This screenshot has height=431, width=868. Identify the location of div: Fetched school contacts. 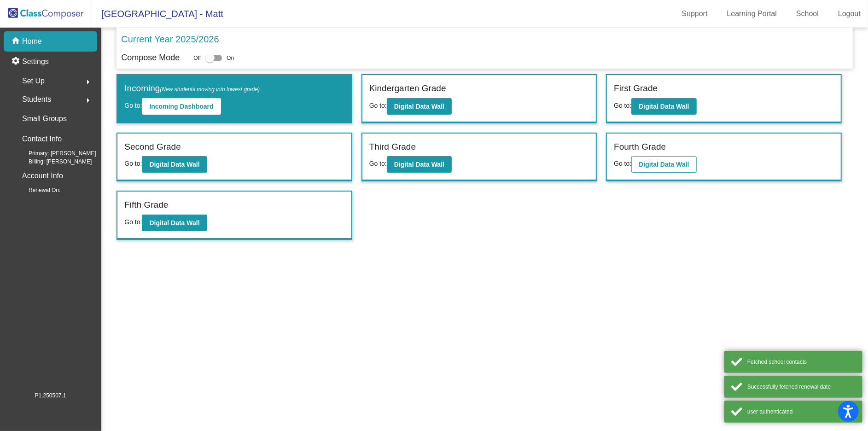
(801, 361).